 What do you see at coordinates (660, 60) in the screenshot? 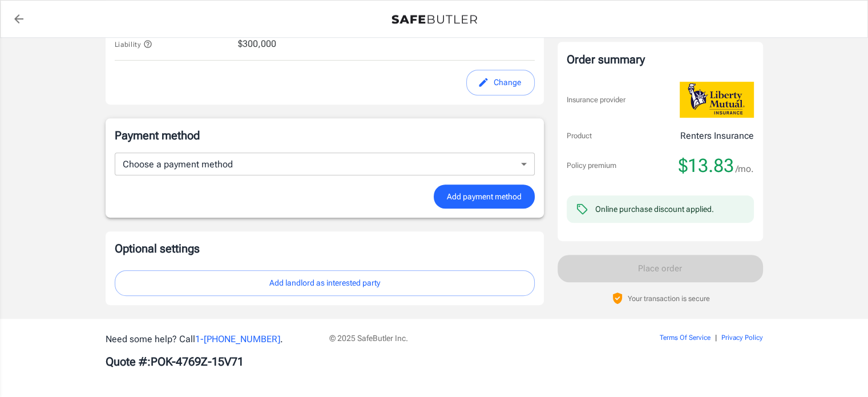
I see `div: Order summary` at bounding box center [660, 60].